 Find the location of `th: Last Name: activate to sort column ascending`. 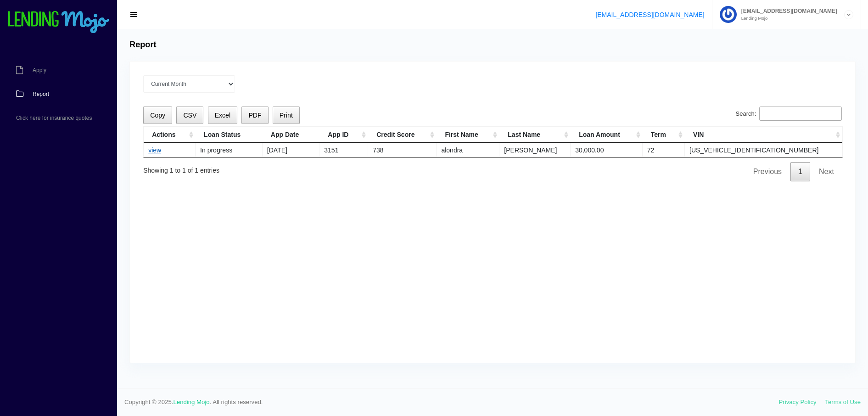

th: Last Name: activate to sort column ascending is located at coordinates (535, 134).